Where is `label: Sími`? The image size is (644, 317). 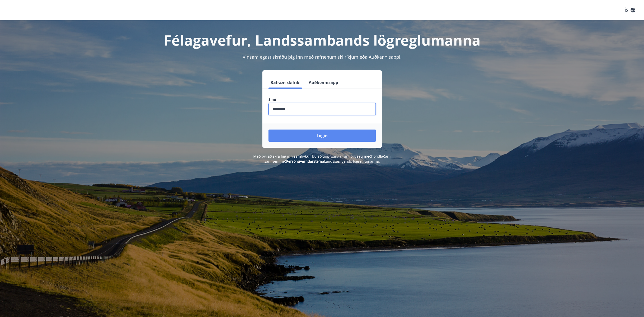
label: Sími is located at coordinates (322, 99).